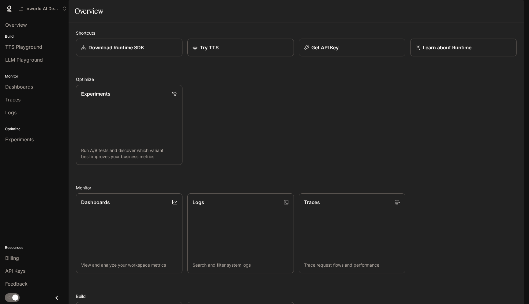 This screenshot has width=529, height=304. Describe the element at coordinates (241, 233) in the screenshot. I see `a: LogsSearch and filter system logs` at that location.